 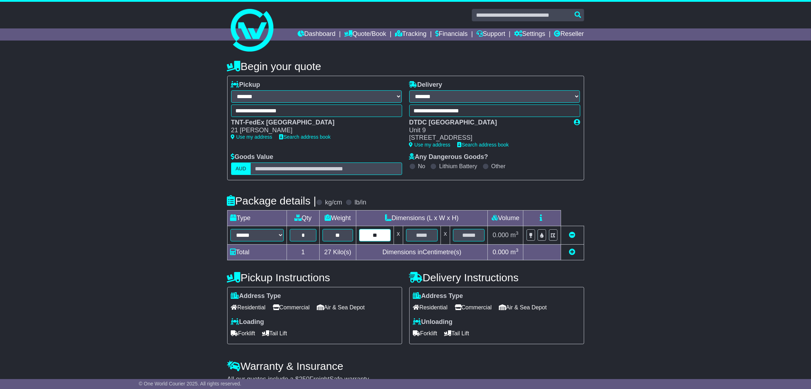 What do you see at coordinates (365, 34) in the screenshot?
I see `a: Quote/Book` at bounding box center [365, 34].